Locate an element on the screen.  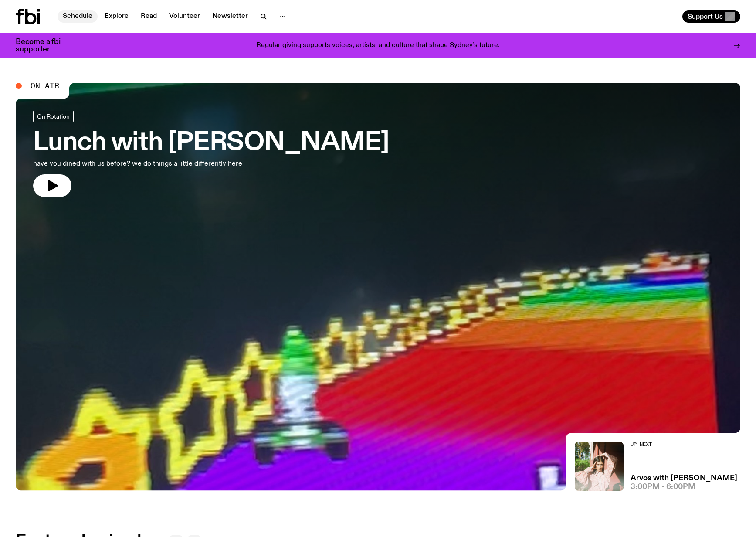
h2: Up Next is located at coordinates (684, 444).